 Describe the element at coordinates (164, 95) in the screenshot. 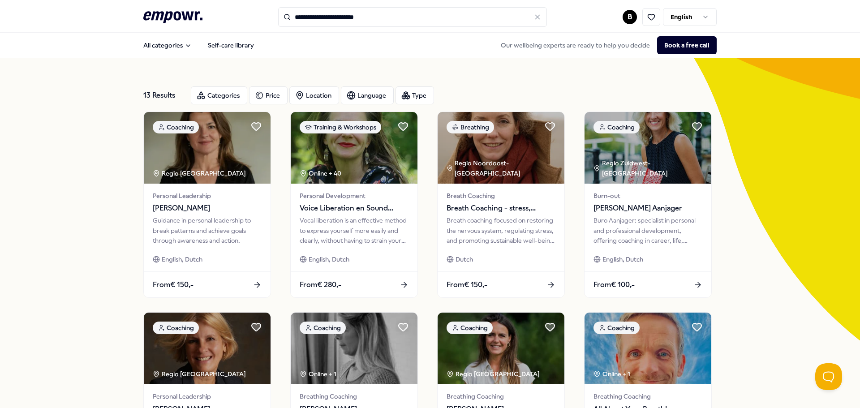

I see `div: 13 Results` at that location.